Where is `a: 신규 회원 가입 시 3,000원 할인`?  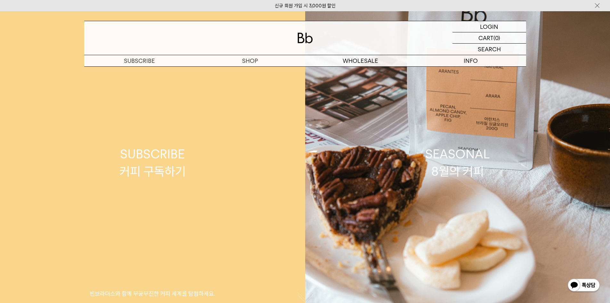
a: 신규 회원 가입 시 3,000원 할인 is located at coordinates (305, 6).